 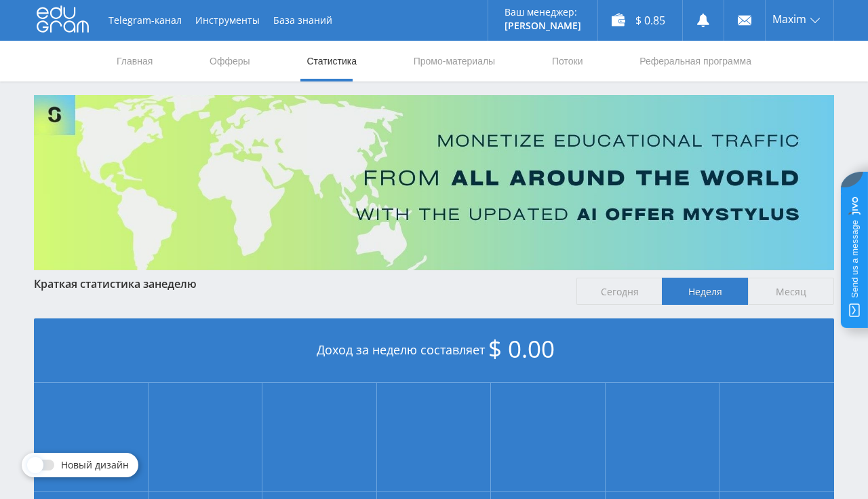 I want to click on span: Новый дизайн, so click(x=95, y=465).